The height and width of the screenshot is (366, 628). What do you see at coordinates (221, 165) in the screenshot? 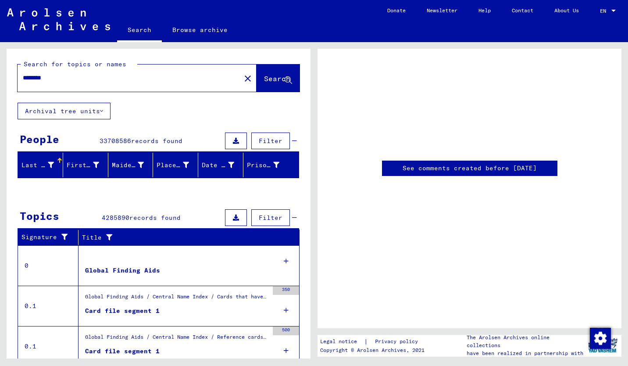
I see `mat-header-cell: Date of Birth` at bounding box center [221, 165].